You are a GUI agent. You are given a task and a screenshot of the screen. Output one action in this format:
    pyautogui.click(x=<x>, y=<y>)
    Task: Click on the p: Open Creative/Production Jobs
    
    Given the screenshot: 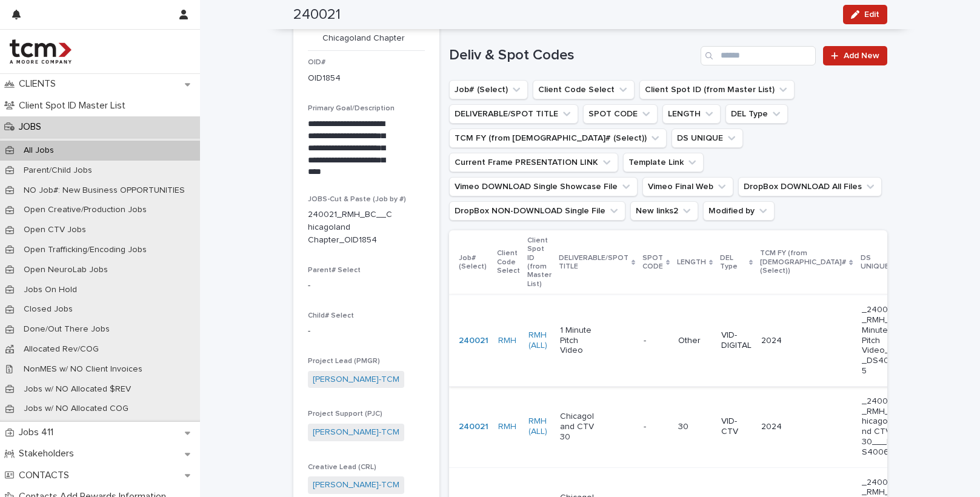 What is the action you would take?
    pyautogui.click(x=85, y=210)
    